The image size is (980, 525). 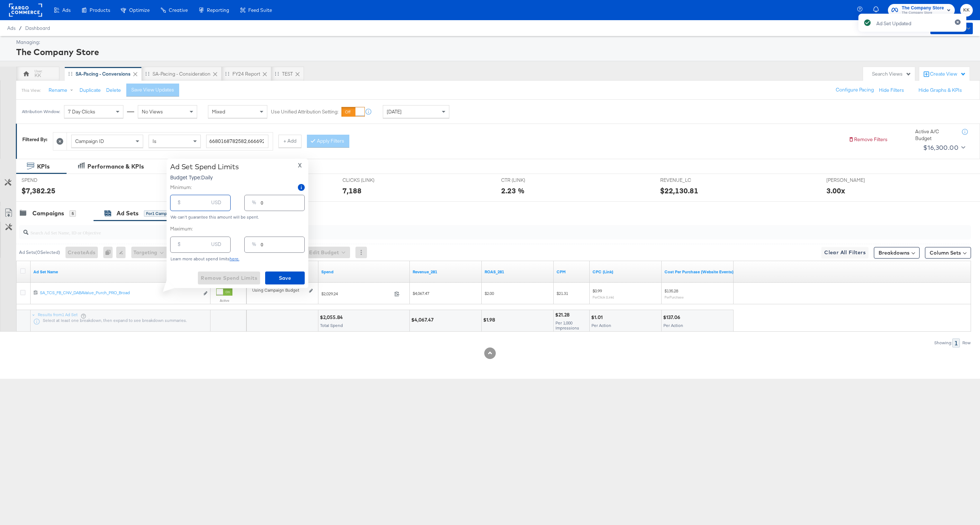 What do you see at coordinates (513, 190) in the screenshot?
I see `div: 2.23 %` at bounding box center [513, 190].